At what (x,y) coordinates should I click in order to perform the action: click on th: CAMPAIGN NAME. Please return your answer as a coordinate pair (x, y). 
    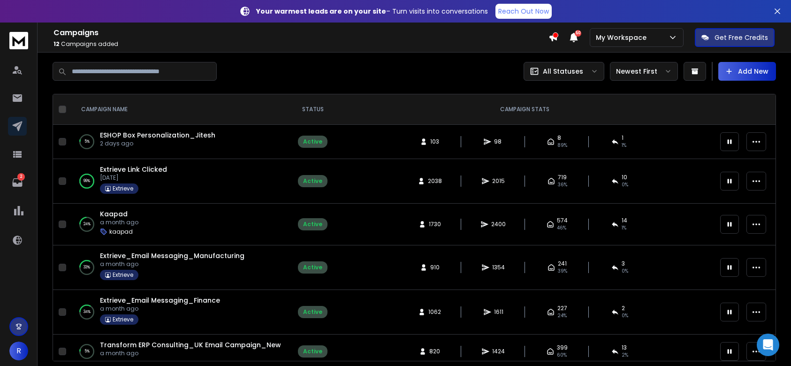
    Looking at the image, I should click on (180, 109).